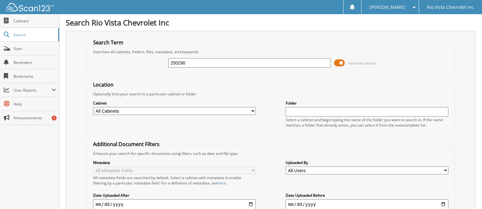 The width and height of the screenshot is (482, 209). I want to click on label: Folder, so click(367, 103).